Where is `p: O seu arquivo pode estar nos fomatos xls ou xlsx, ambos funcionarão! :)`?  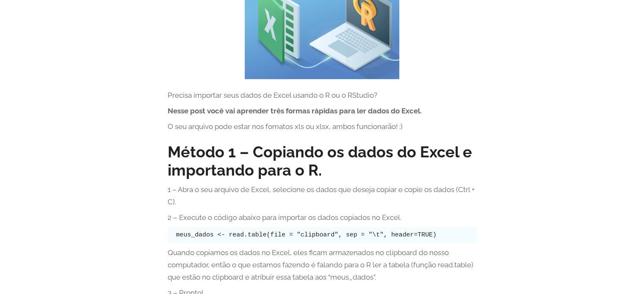
p: O seu arquivo pode estar nos fomatos xls ou xlsx, ambos funcionarão! :) is located at coordinates (322, 127).